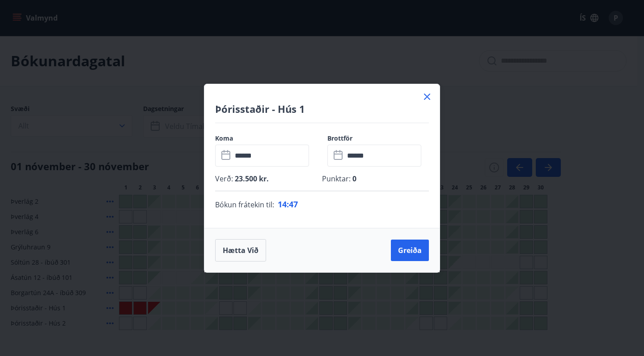 This screenshot has height=356, width=644. I want to click on p: Verð :, so click(268, 178).